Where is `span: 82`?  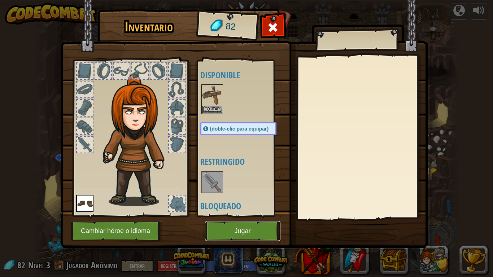 span: 82 is located at coordinates (230, 27).